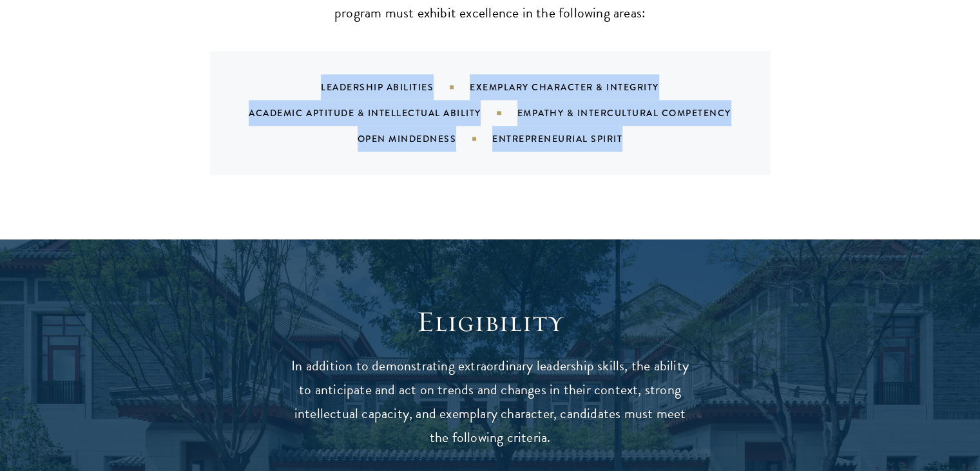  Describe the element at coordinates (574, 139) in the screenshot. I see `div: Entrepreneurial Spirit` at that location.